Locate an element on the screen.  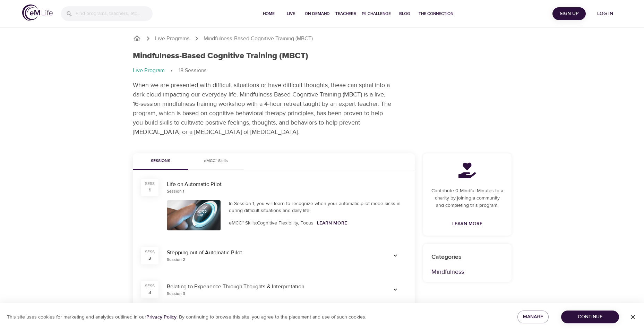
p: 18 Sessions is located at coordinates (193, 71).